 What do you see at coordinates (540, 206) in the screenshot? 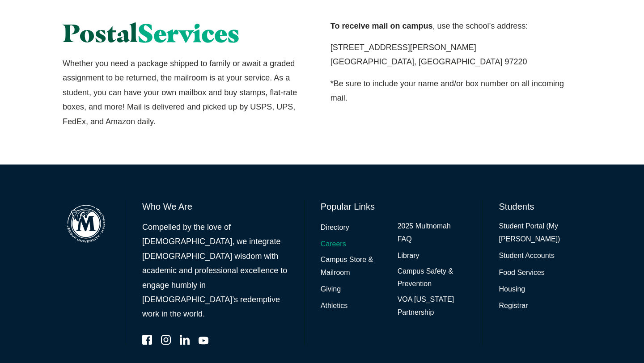
I see `h6: Students` at bounding box center [540, 206].